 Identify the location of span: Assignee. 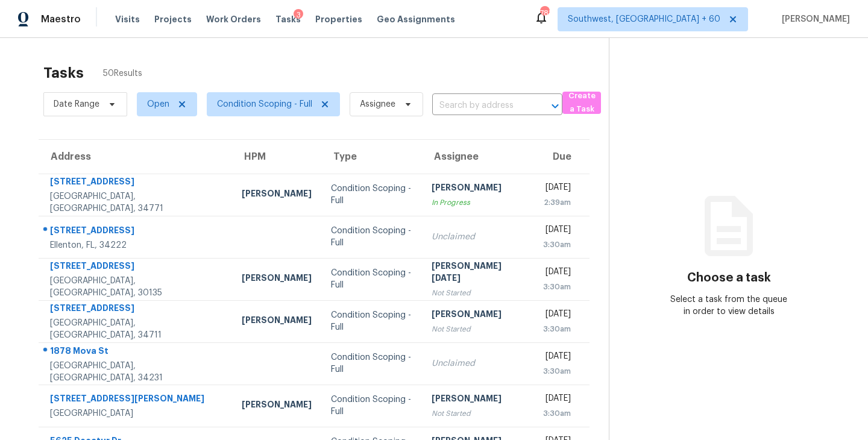
(378, 104).